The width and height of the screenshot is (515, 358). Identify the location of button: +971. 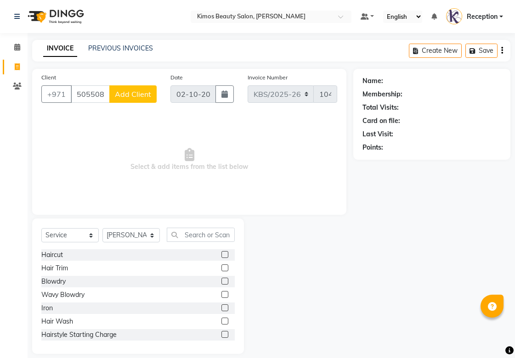
(56, 94).